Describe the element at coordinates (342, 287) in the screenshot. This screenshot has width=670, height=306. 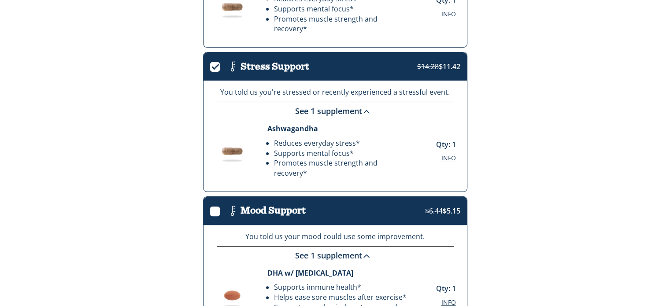
I see `li: Supports immune health*` at that location.